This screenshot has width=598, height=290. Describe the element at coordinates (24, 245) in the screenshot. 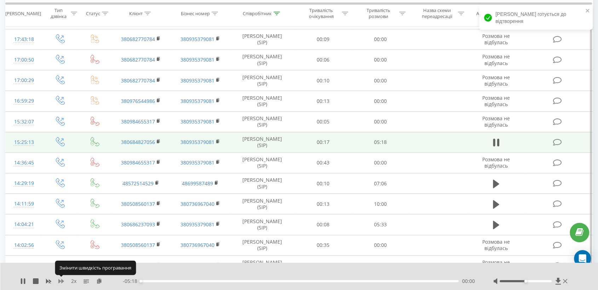

I see `div: 14:02:56` at that location.